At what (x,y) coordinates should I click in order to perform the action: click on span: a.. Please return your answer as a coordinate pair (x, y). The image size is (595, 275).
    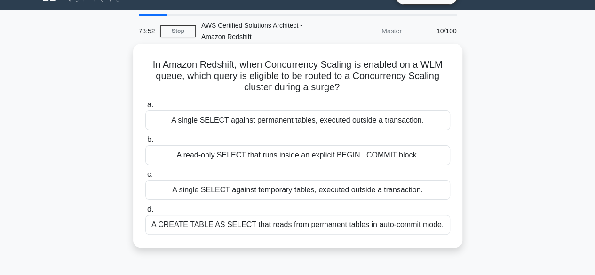
    Looking at the image, I should click on (150, 104).